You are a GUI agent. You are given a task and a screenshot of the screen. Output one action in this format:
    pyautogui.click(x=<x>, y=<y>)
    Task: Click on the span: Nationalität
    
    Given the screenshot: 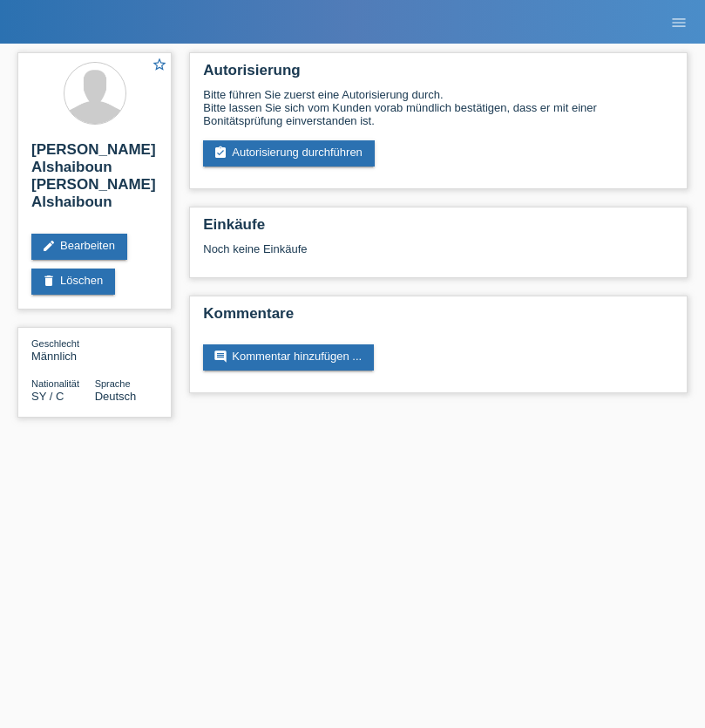 What is the action you would take?
    pyautogui.click(x=55, y=384)
    